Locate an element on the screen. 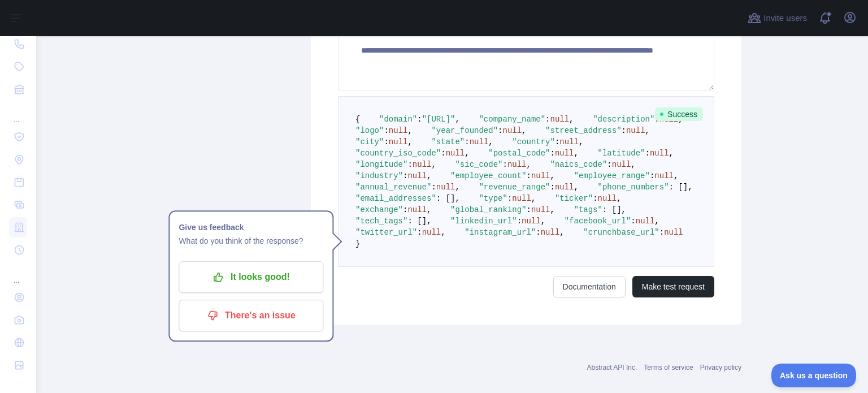 This screenshot has width=868, height=393. span: "country_iso_code" is located at coordinates (398, 153).